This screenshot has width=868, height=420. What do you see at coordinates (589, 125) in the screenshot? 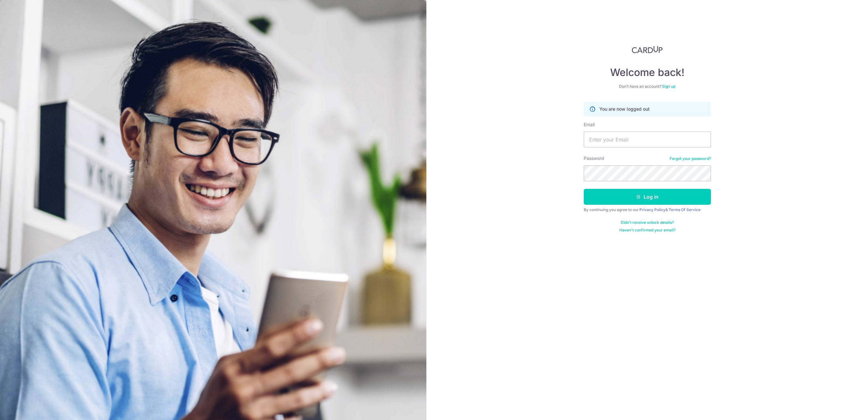
I see `label: Email` at bounding box center [589, 125].